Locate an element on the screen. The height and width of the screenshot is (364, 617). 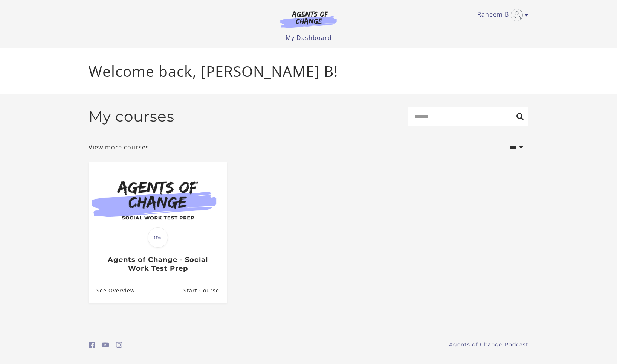
a: Toggle menu is located at coordinates (501, 15).